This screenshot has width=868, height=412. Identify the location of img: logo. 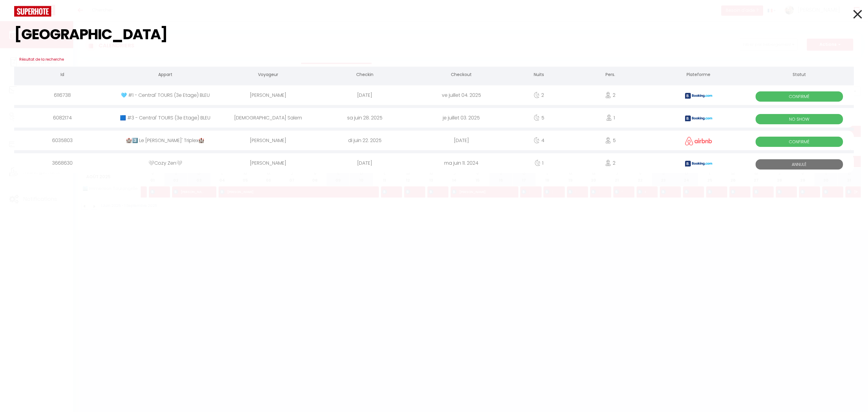
(33, 11).